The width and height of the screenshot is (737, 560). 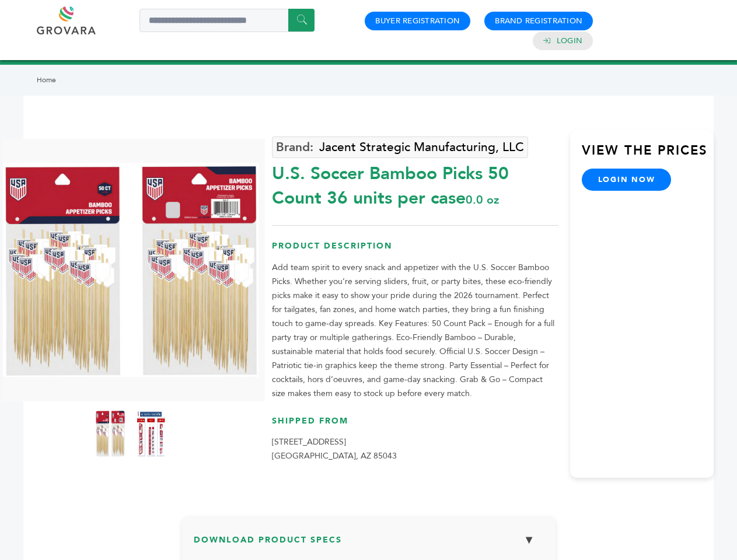 What do you see at coordinates (46, 80) in the screenshot?
I see `a: Home` at bounding box center [46, 80].